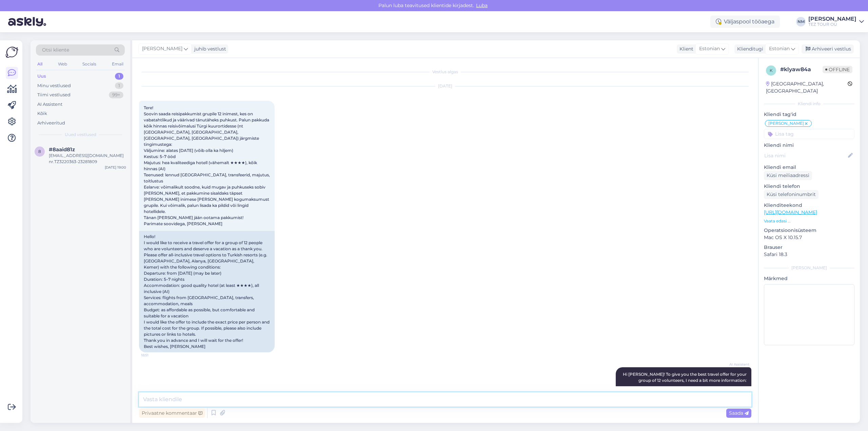 This screenshot has height=431, width=868. I want to click on div: NM, so click(801, 22).